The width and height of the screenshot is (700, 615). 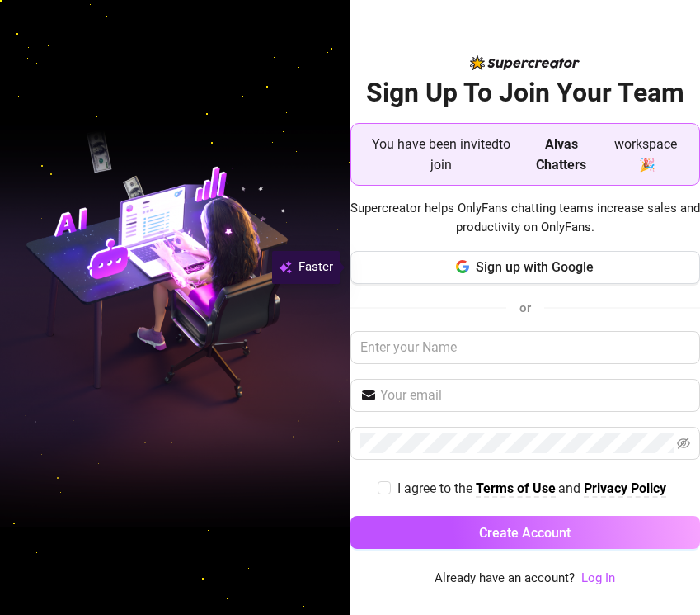 What do you see at coordinates (570, 488) in the screenshot?
I see `span: and` at bounding box center [570, 488].